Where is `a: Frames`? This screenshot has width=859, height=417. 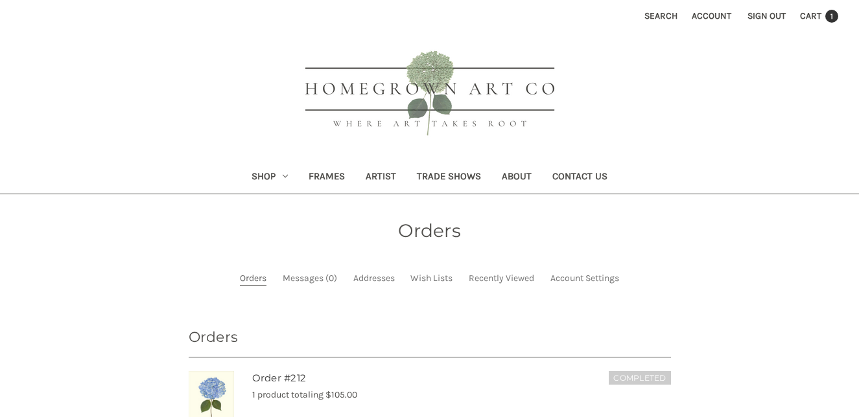 a: Frames is located at coordinates (327, 178).